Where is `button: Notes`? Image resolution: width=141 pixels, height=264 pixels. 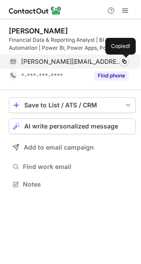 button: Notes is located at coordinates (72, 184).